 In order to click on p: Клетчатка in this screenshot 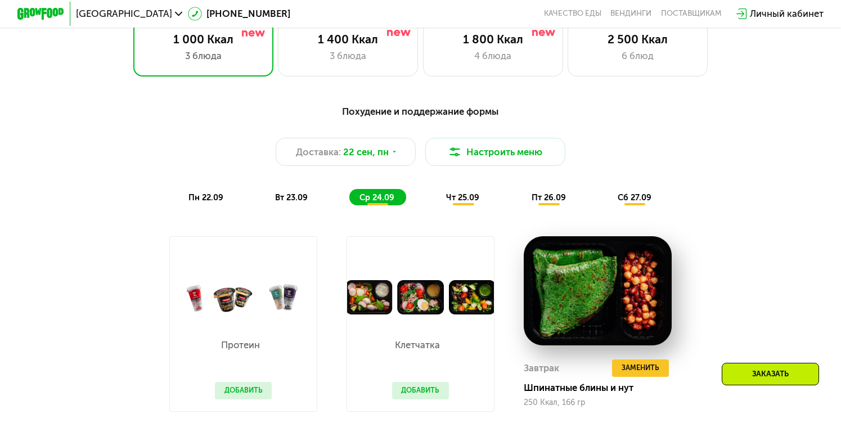, I will do `click(417, 345)`.